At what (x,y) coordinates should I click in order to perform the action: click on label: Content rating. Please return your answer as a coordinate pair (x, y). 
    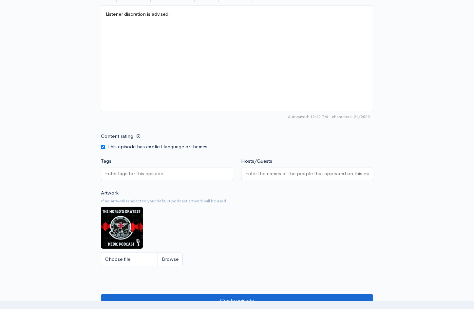
    Looking at the image, I should click on (117, 136).